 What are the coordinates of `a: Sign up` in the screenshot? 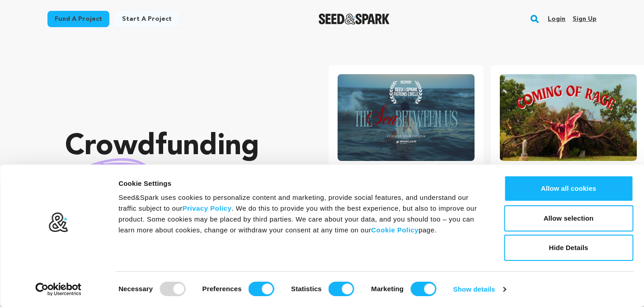 It's located at (584, 19).